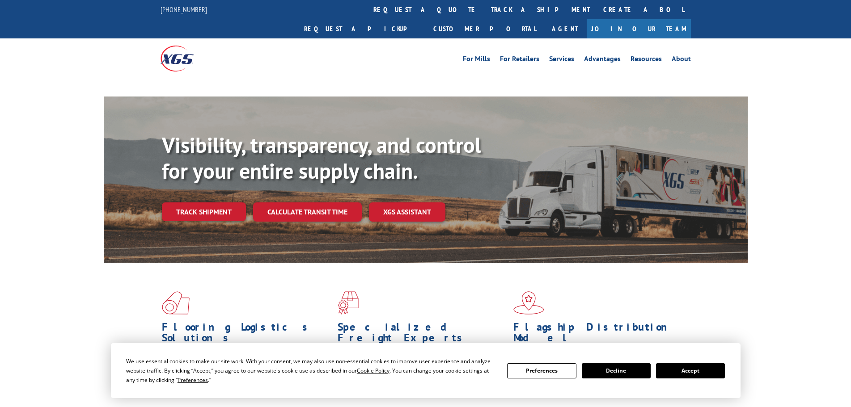 Image resolution: width=851 pixels, height=407 pixels. Describe the element at coordinates (373, 371) in the screenshot. I see `span: Cookie Policy` at that location.